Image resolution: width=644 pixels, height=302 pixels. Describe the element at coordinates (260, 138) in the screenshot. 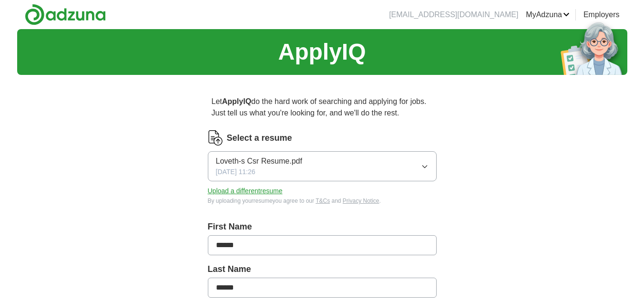

I see `label: Select a resume` at that location.